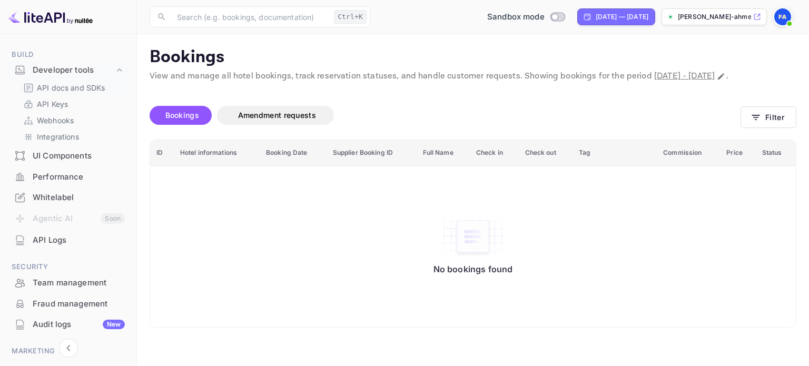  Describe the element at coordinates (350, 17) in the screenshot. I see `div: Ctrl+K` at that location.